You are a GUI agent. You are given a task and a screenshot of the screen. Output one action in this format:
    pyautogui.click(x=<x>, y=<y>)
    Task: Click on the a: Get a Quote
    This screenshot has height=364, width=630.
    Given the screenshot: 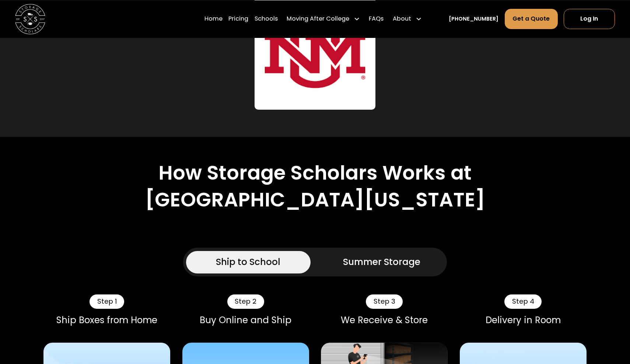 What is the action you would take?
    pyautogui.click(x=531, y=19)
    